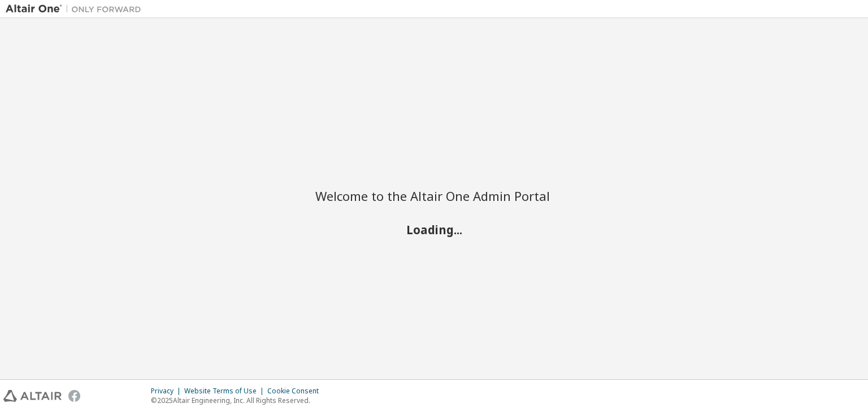  What do you see at coordinates (74, 396) in the screenshot?
I see `img: facebook.svg` at bounding box center [74, 396].